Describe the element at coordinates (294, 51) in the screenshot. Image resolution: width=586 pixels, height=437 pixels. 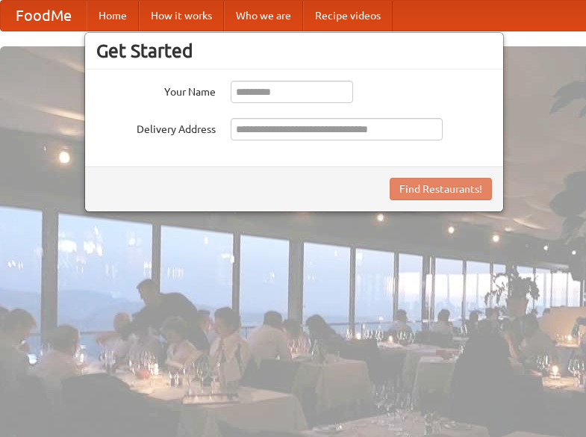
I see `h3: Get Started` at that location.